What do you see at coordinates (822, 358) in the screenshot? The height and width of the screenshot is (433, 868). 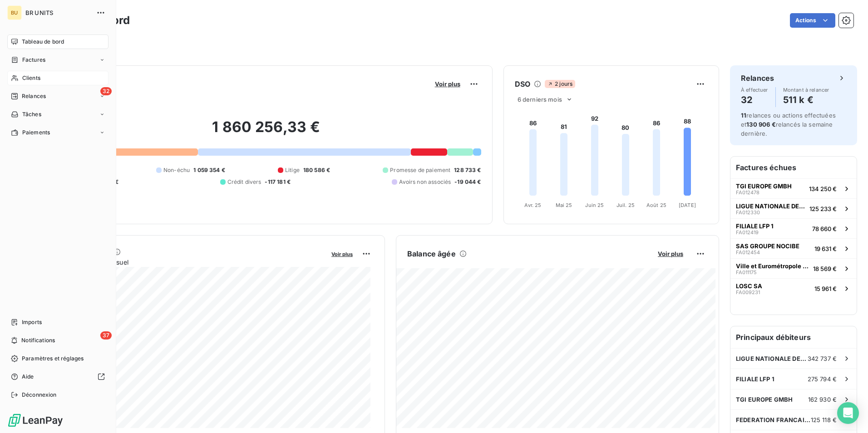 I see `span: 342 737 €` at bounding box center [822, 358].